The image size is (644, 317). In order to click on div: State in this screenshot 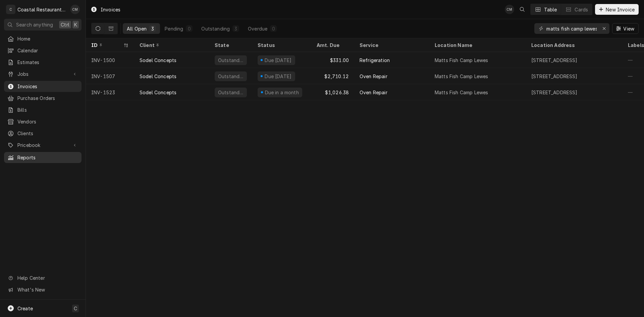, I will do `click(231, 45)`.